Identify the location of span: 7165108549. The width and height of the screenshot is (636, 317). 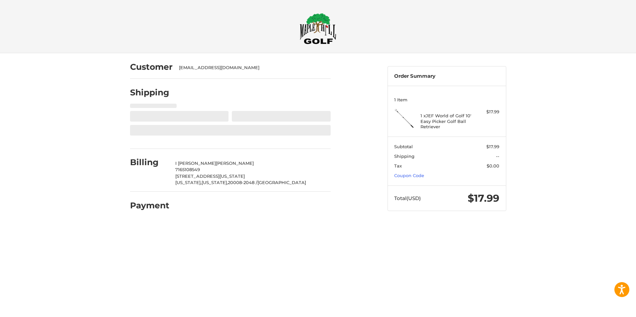
(188, 170).